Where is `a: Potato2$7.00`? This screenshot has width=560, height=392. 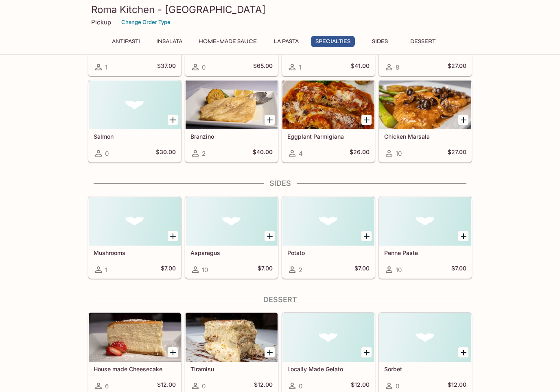 a: Potato2$7.00 is located at coordinates (328, 237).